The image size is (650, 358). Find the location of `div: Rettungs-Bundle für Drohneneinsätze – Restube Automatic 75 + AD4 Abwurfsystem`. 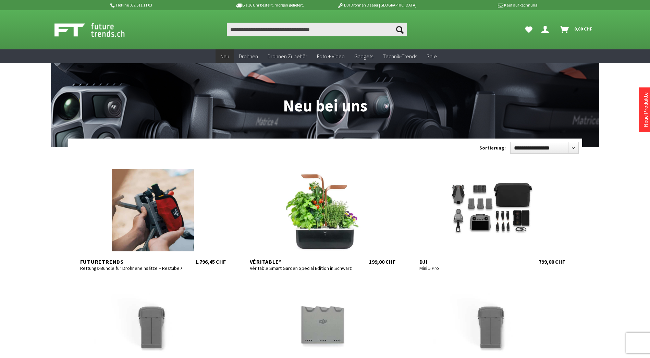

div: Rettungs-Bundle für Drohneneinsätze – Restube Automatic 75 + AD4 Abwurfsystem is located at coordinates (131, 268).